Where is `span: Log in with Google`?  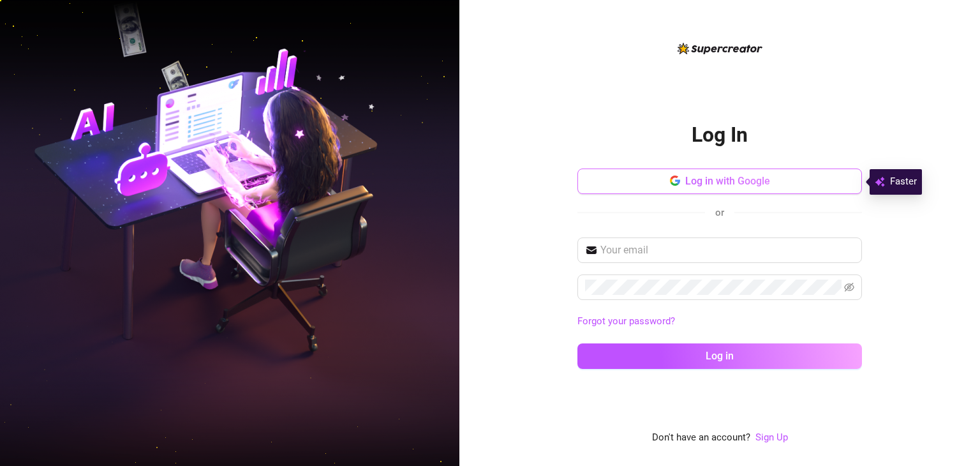
span: Log in with Google is located at coordinates (728, 181).